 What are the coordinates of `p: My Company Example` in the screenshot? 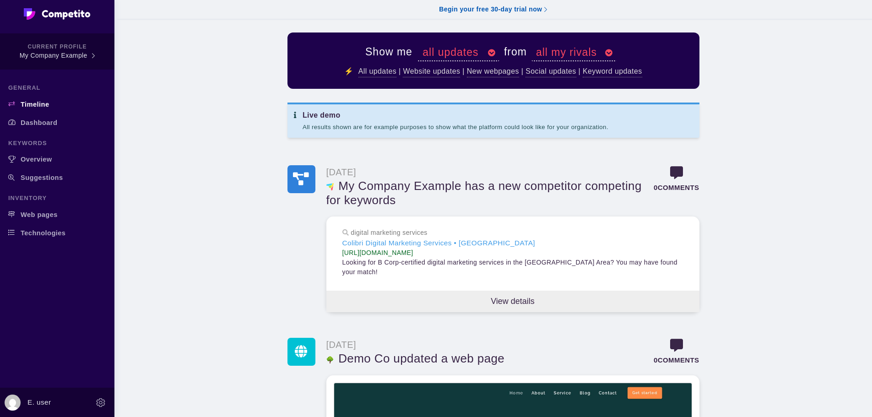 It's located at (57, 55).